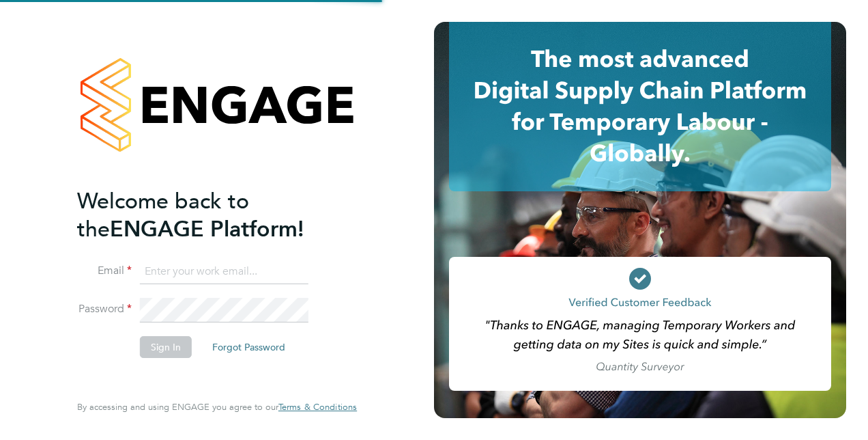 Image resolution: width=868 pixels, height=440 pixels. What do you see at coordinates (317, 406) in the screenshot?
I see `span: Terms & Conditions` at bounding box center [317, 406].